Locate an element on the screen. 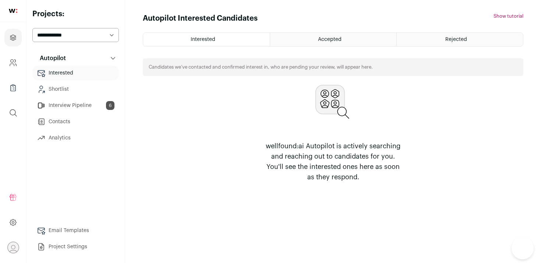 The image size is (541, 263). a: Project Settings is located at coordinates (75, 246).